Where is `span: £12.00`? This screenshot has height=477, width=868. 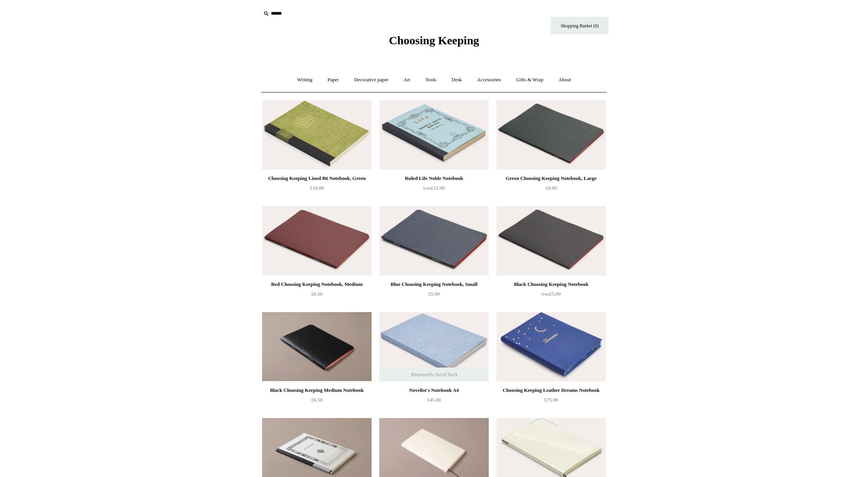 span: £12.00 is located at coordinates (434, 188).